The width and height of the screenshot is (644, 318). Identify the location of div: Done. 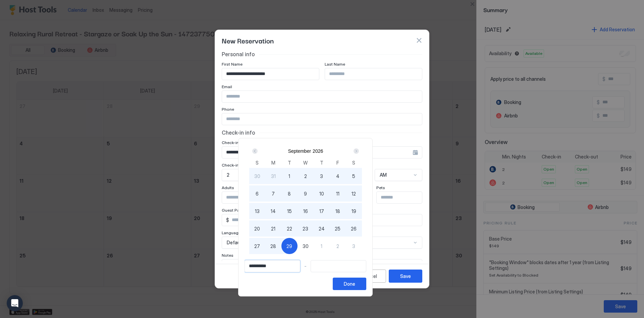
(350, 284).